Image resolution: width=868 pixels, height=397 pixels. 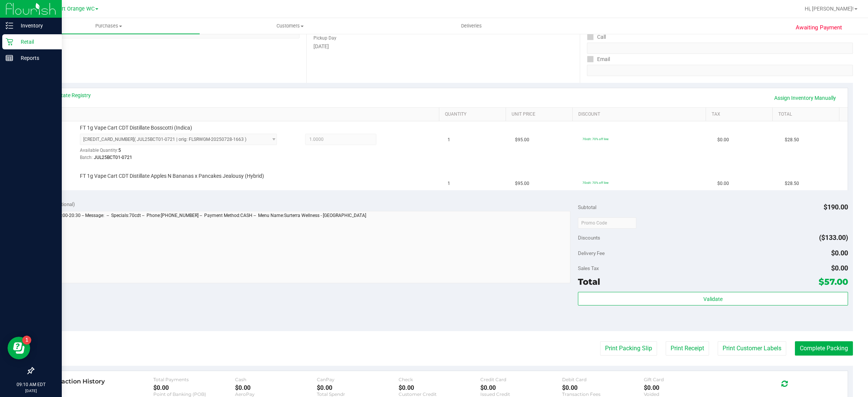 What do you see at coordinates (31, 384) in the screenshot?
I see `p: 09:10 AM EDT` at bounding box center [31, 384].